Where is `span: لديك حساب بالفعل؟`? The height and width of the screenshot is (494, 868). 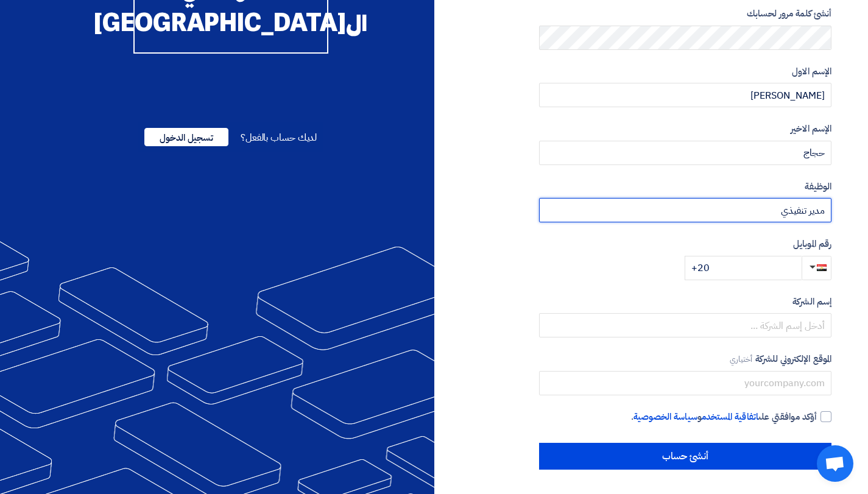 span: لديك حساب بالفعل؟ is located at coordinates (279, 138).